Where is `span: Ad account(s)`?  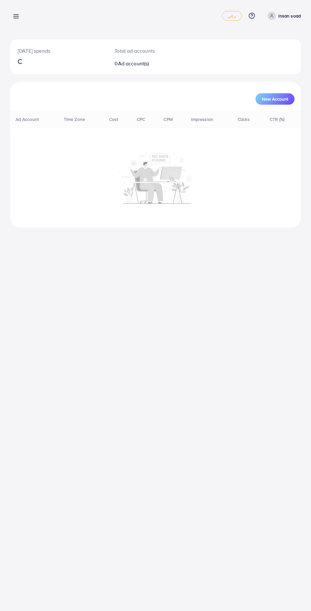
span: Ad account(s) is located at coordinates (134, 63).